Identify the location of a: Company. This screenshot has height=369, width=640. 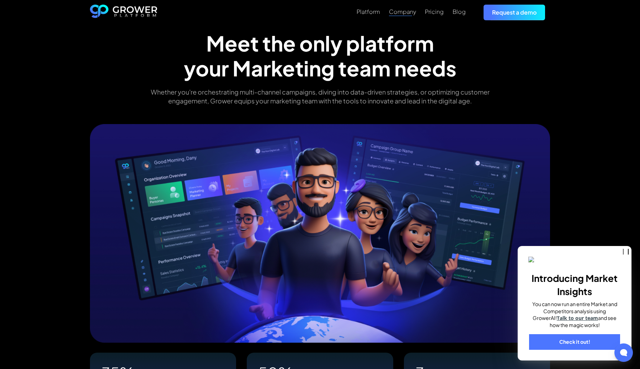
(403, 12).